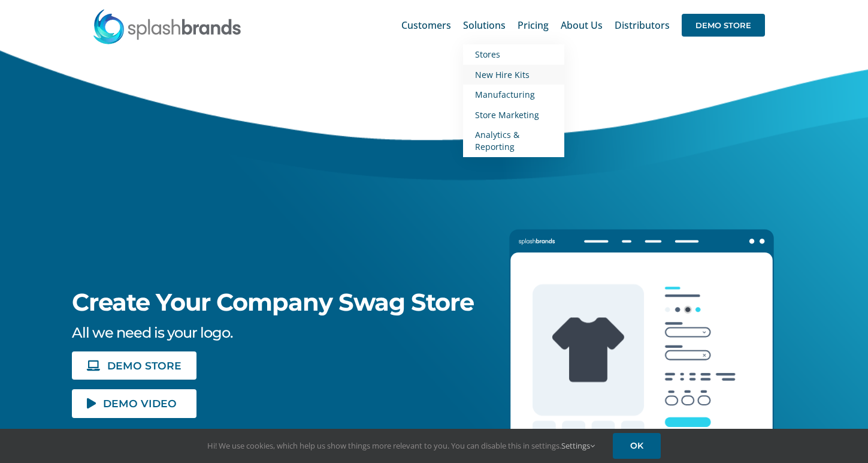 Image resolution: width=868 pixels, height=463 pixels. I want to click on span: Analytics & Reporting, so click(497, 141).